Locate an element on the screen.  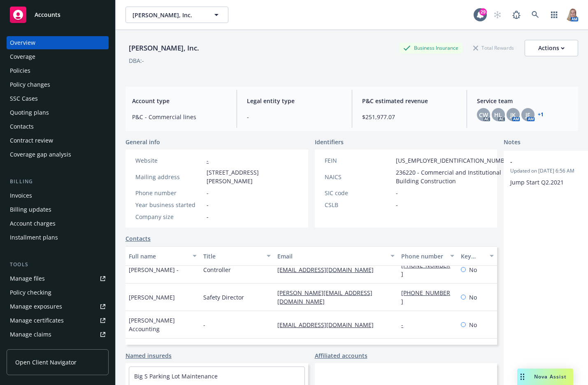
div: Tools is located at coordinates (57, 264).